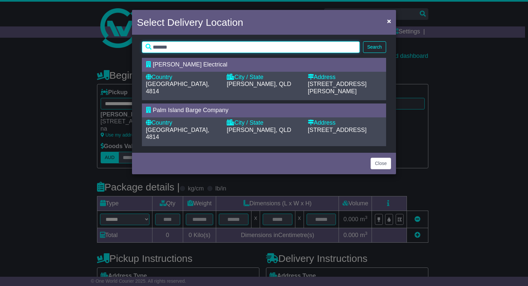  Describe the element at coordinates (191, 110) in the screenshot. I see `span: Palm Island Barge Company` at that location.